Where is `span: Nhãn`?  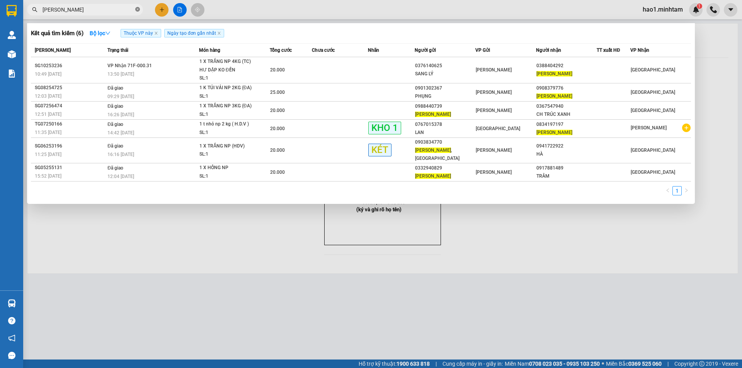
span: Nhãn is located at coordinates (373, 50).